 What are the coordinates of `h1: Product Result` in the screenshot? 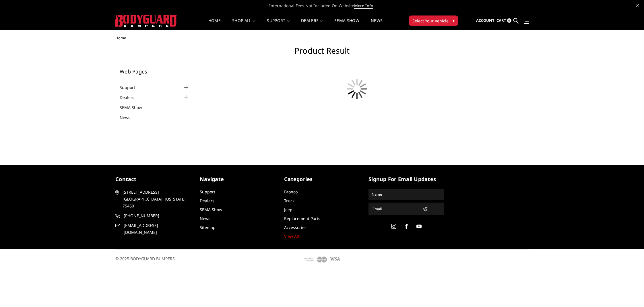 It's located at (322, 53).